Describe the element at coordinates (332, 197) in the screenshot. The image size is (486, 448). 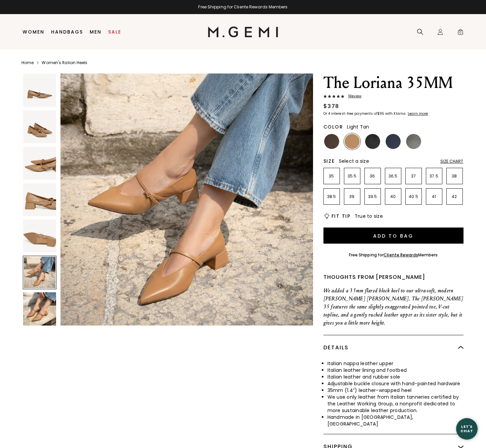
I see `p: 38.5` at that location.